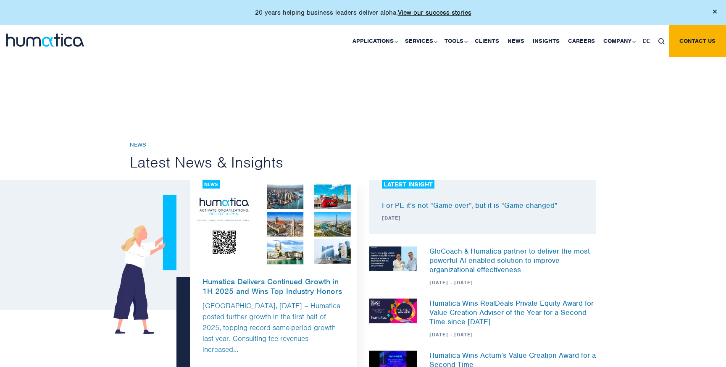 The height and width of the screenshot is (367, 726). What do you see at coordinates (408, 184) in the screenshot?
I see `div: LATEST INSIGHT` at bounding box center [408, 184].